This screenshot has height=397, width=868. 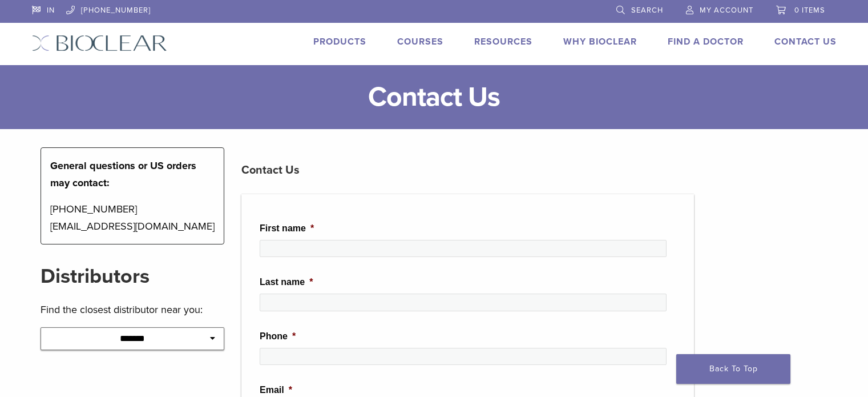 What do you see at coordinates (123, 174) in the screenshot?
I see `strong: General questions or US orders may contact:` at bounding box center [123, 174].